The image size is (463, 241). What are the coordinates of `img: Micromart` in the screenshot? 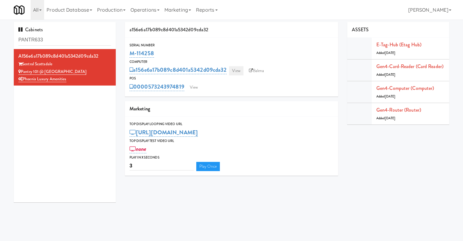 It's located at (19, 10).